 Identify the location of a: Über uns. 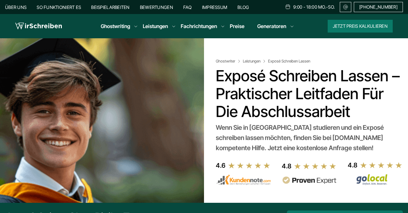
(16, 7).